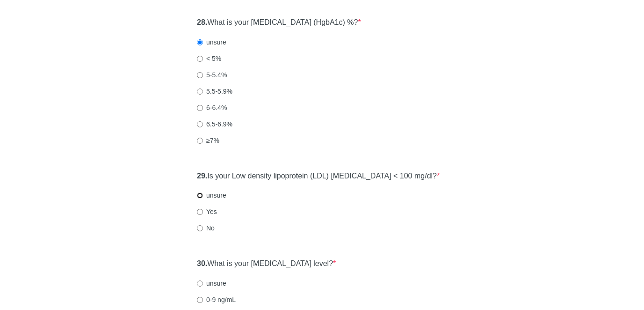 Image resolution: width=644 pixels, height=310 pixels. Describe the element at coordinates (202, 22) in the screenshot. I see `strong: 28.` at that location.